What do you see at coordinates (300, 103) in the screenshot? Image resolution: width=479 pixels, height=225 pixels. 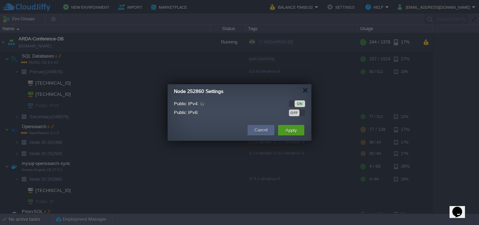 I see `div: ON` at bounding box center [300, 103].